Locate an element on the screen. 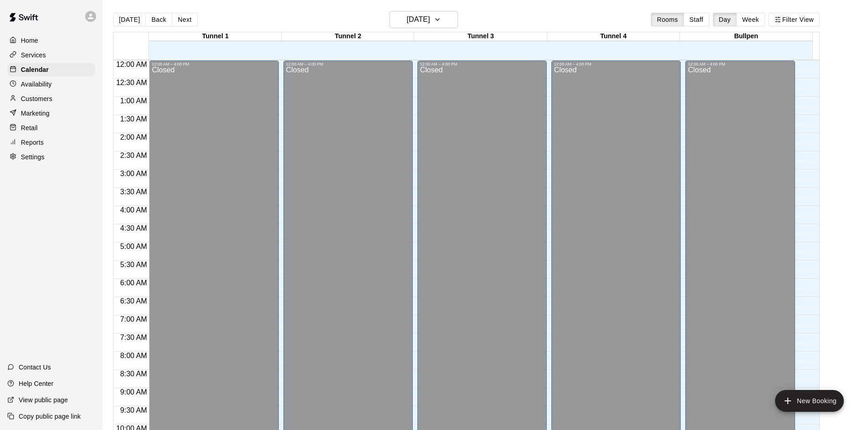 Image resolution: width=868 pixels, height=430 pixels. a: Availability is located at coordinates (51, 85).